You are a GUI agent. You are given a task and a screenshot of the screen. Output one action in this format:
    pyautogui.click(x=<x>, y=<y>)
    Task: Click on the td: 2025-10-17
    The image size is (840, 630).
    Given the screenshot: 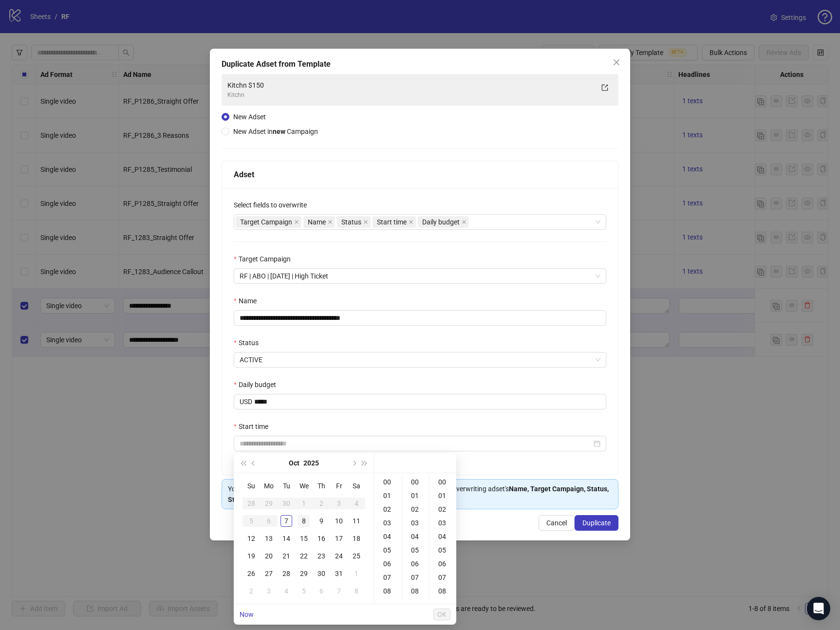 What is the action you would take?
    pyautogui.click(x=339, y=539)
    